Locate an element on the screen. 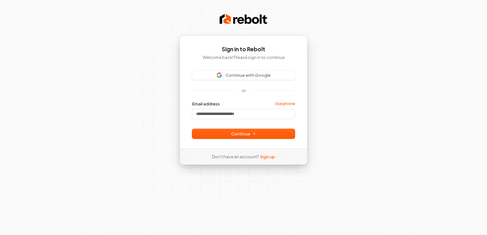 The width and height of the screenshot is (487, 235). span: Continue is located at coordinates (243, 134).